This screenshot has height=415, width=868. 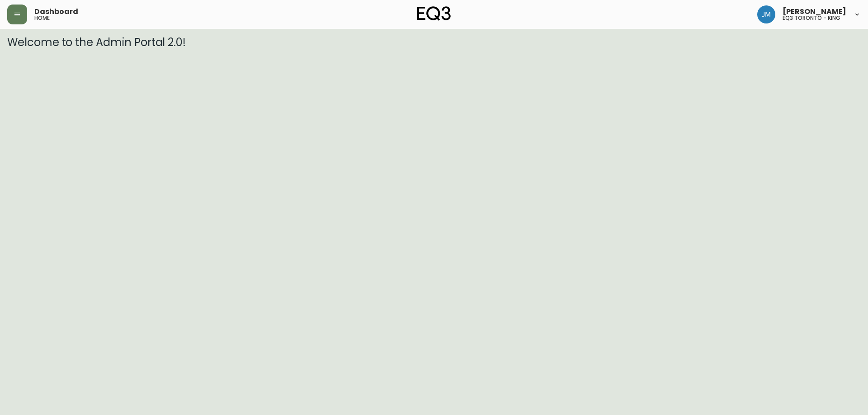 I want to click on h5: eq3 toronto - king, so click(x=811, y=19).